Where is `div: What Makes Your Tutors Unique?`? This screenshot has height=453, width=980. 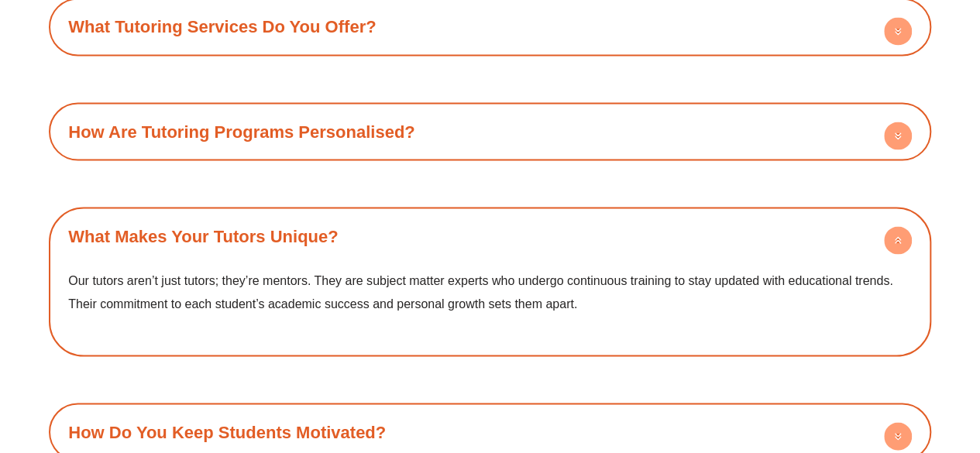
div: What Makes Your Tutors Unique? is located at coordinates (490, 302).